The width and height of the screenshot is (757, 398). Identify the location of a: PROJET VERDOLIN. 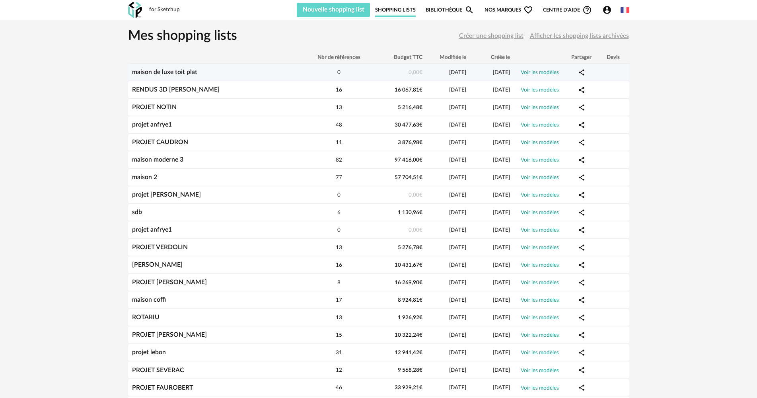
(160, 247).